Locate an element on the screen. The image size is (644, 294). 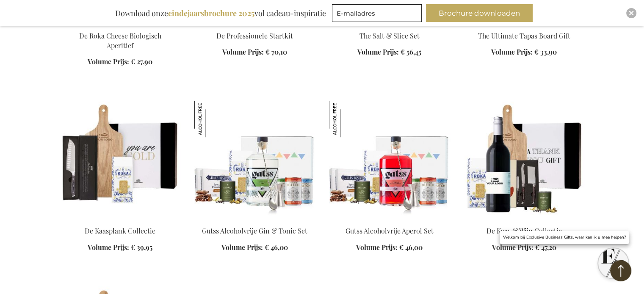
a: De Kaasplank Collectie is located at coordinates (120, 231).